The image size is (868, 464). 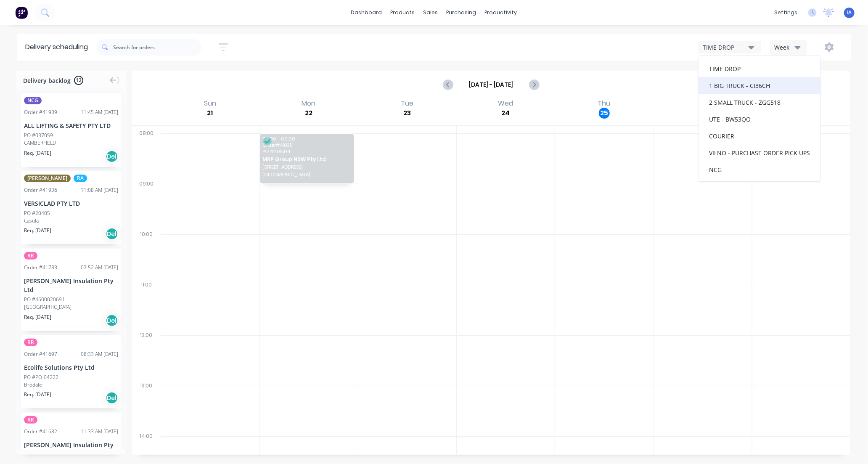 What do you see at coordinates (71, 143) in the screenshot?
I see `div: CAMBERFIELD` at bounding box center [71, 143].